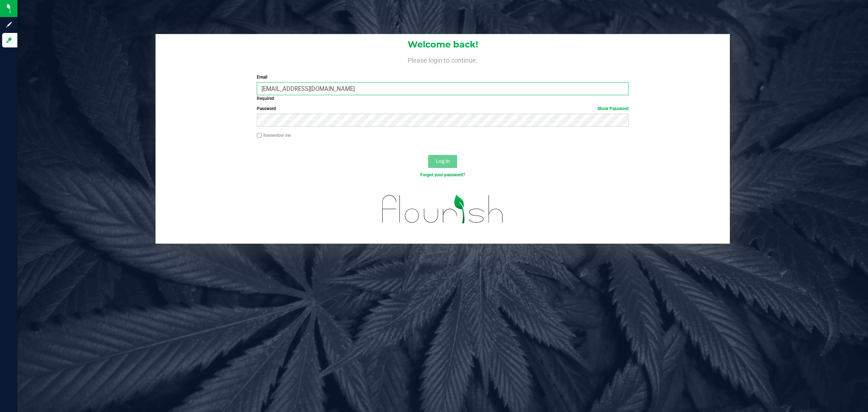 The height and width of the screenshot is (412, 868). What do you see at coordinates (443, 175) in the screenshot?
I see `a: Forgot your password?` at bounding box center [443, 175].